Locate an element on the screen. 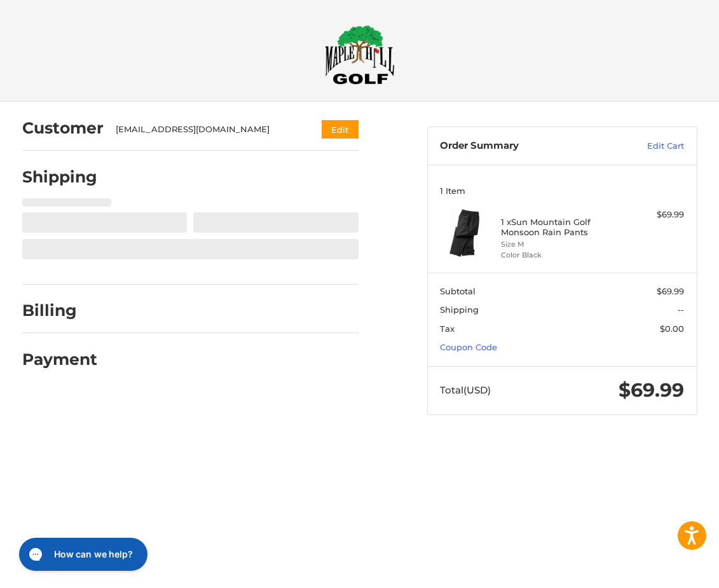  span: Total (USD) is located at coordinates (466, 390).